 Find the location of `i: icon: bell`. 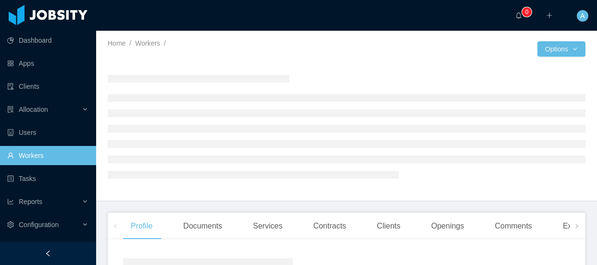

i: icon: bell is located at coordinates (518, 15).